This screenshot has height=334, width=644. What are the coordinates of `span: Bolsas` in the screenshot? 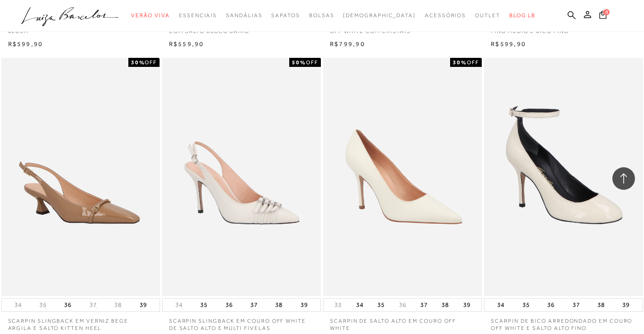 It's located at (322, 16).